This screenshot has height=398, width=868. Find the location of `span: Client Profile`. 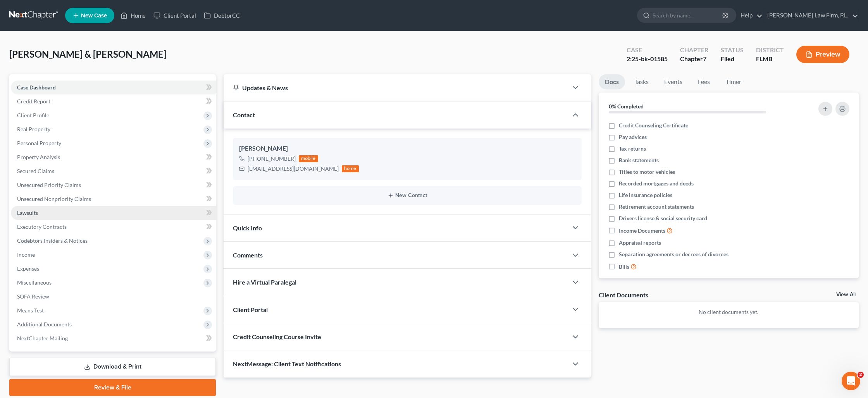

span: Client Profile is located at coordinates (33, 115).